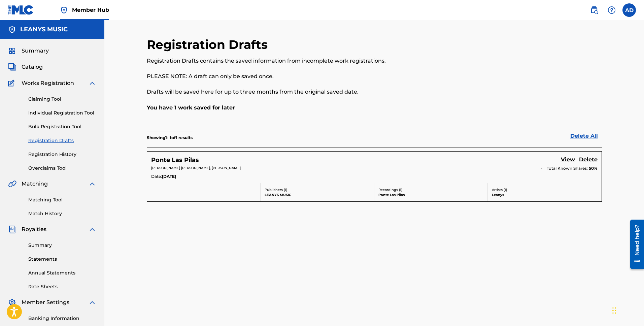  What do you see at coordinates (588, 160) in the screenshot?
I see `a: Delete` at bounding box center [588, 160].